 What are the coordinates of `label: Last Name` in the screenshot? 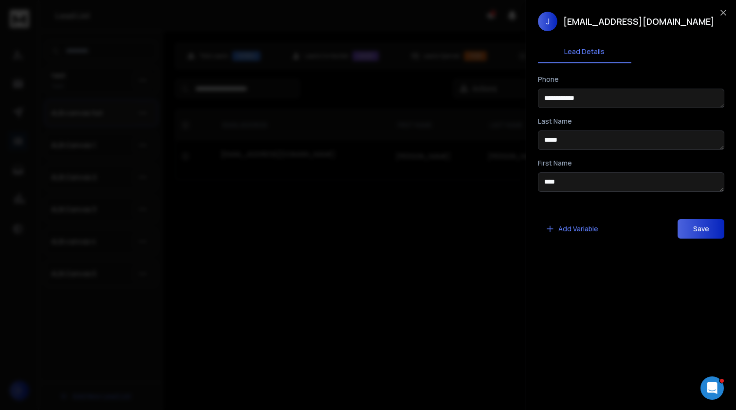 It's located at (555, 121).